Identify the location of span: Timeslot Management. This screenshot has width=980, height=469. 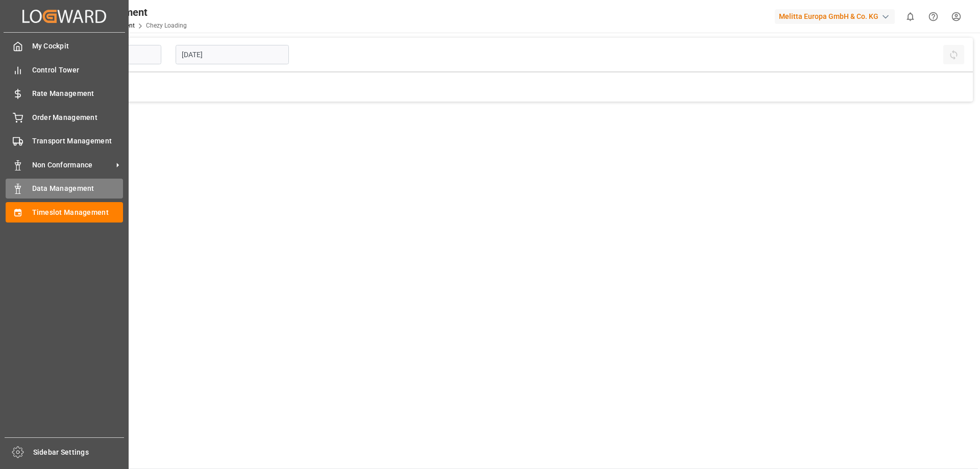
(77, 213).